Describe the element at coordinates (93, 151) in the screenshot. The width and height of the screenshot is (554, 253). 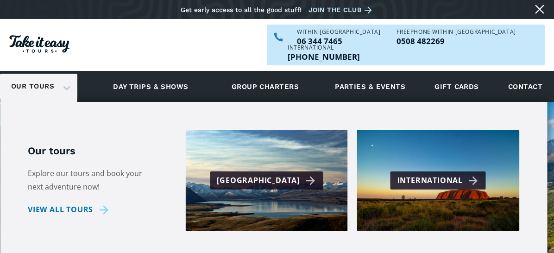
I see `h5: Our tours` at that location.